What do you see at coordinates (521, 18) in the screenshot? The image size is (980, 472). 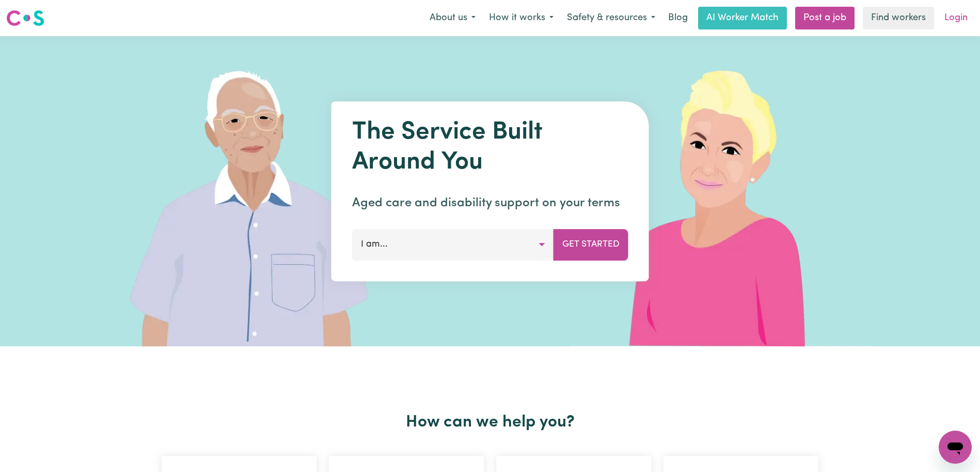 I see `button: How it works` at bounding box center [521, 18].